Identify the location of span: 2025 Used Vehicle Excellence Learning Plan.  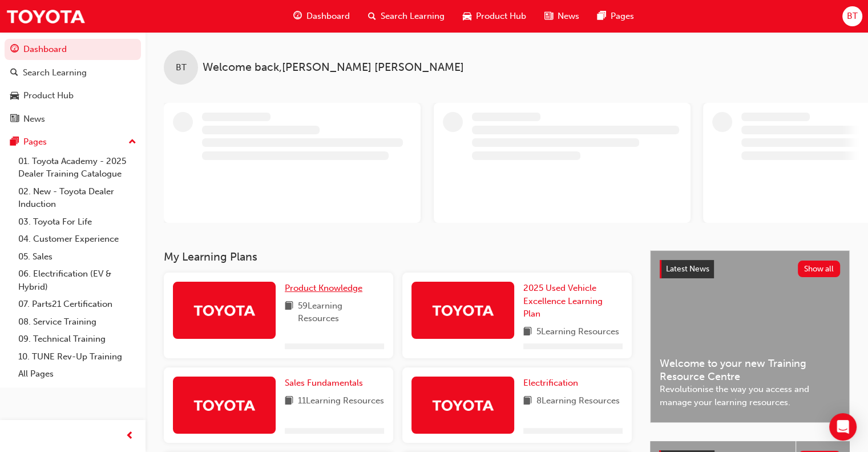
(563, 300).